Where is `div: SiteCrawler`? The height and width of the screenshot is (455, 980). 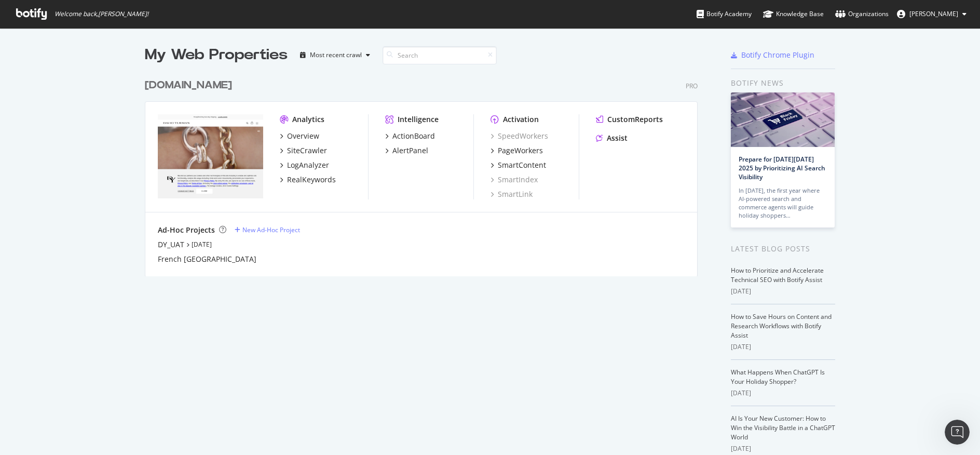
div: SiteCrawler is located at coordinates (307, 151).